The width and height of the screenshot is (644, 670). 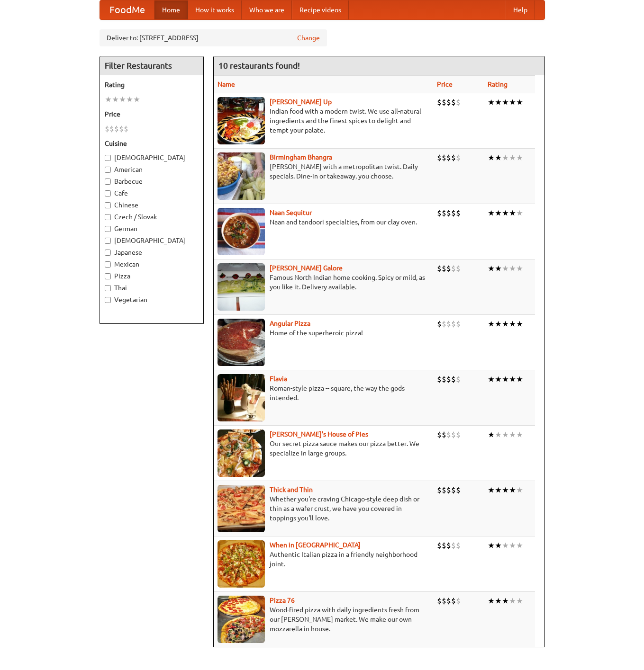 I want to click on label: Japanese, so click(x=152, y=253).